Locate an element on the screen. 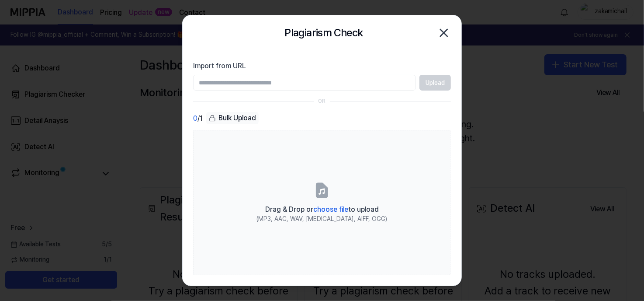 Image resolution: width=644 pixels, height=301 pixels. span: Drag & Drop or to upload is located at coordinates (322, 209).